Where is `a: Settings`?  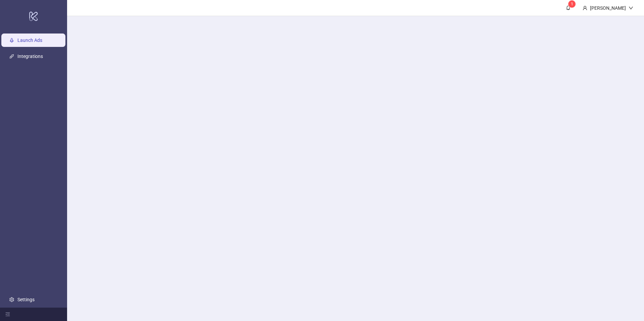
a: Settings is located at coordinates (26, 300).